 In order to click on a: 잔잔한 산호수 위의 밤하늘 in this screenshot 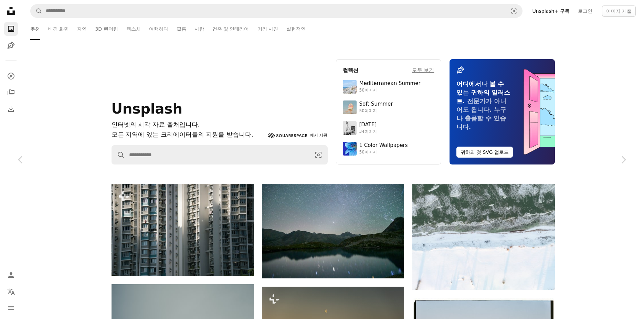, I will do `click(333, 231)`.